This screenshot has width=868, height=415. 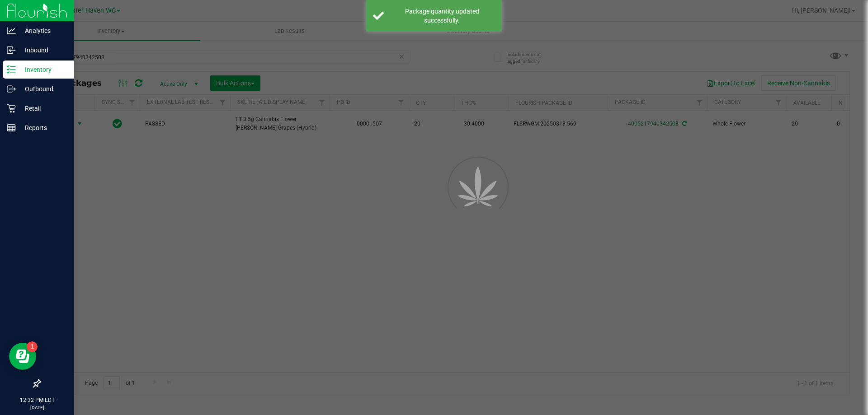 What do you see at coordinates (442, 16) in the screenshot?
I see `div: Package quantity updated successfully.` at bounding box center [442, 16].